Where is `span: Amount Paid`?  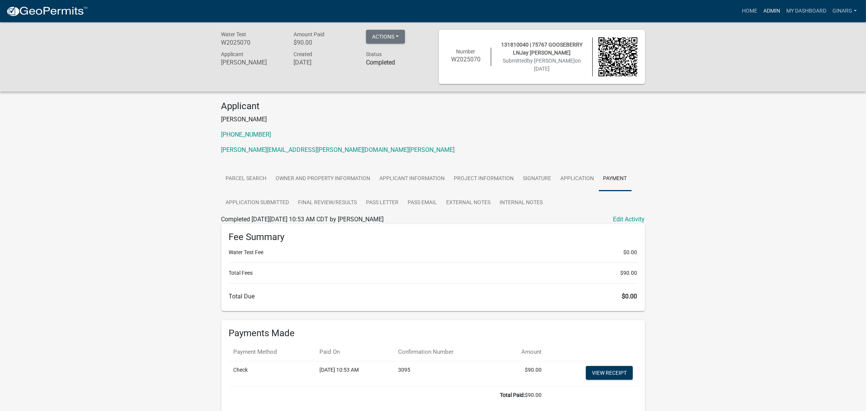
span: Amount Paid is located at coordinates (309, 34).